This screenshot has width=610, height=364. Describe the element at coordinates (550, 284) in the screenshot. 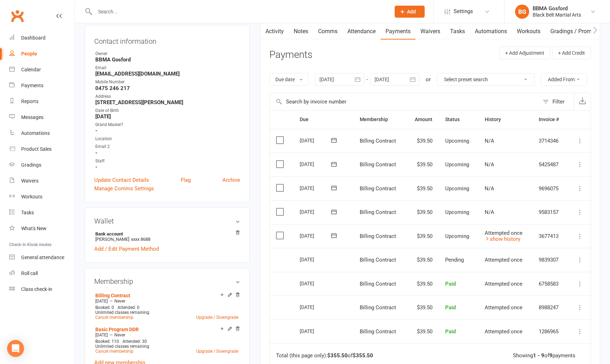

I see `td: 6758583` at that location.